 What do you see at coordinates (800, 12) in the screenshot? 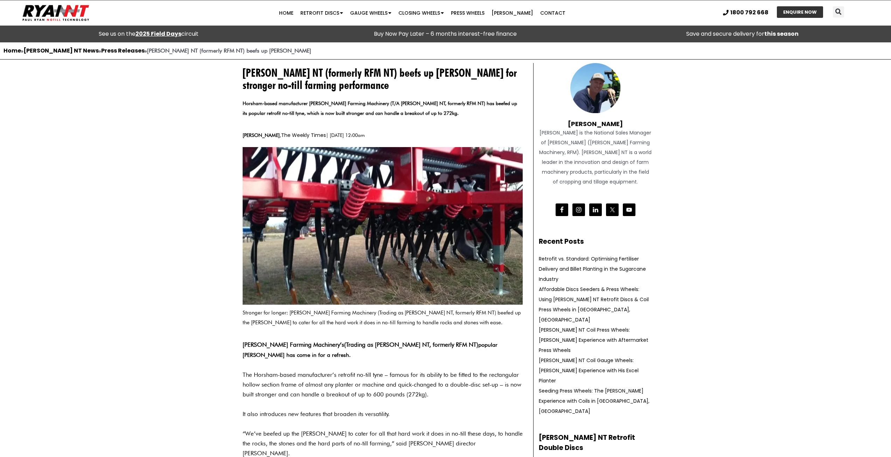
I see `a: ENQUIRE NOW` at bounding box center [800, 12].